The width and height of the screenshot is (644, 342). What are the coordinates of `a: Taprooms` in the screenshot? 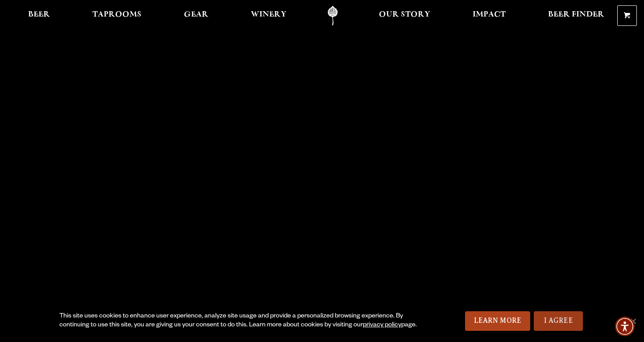 It's located at (117, 15).